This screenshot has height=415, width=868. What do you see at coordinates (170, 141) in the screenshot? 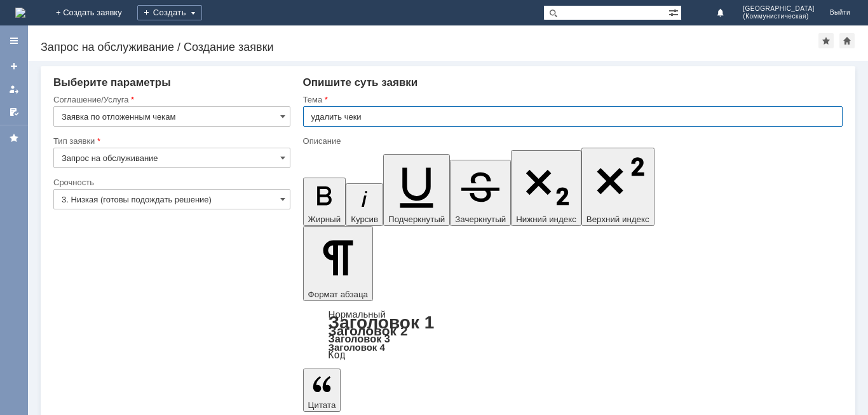
I see `div: Тип заявки` at bounding box center [170, 141].